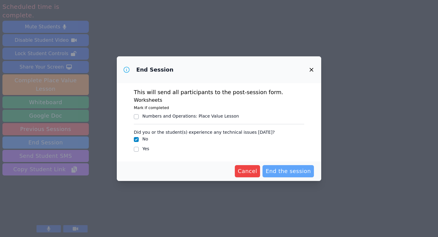  I want to click on h3: End Session, so click(155, 70).